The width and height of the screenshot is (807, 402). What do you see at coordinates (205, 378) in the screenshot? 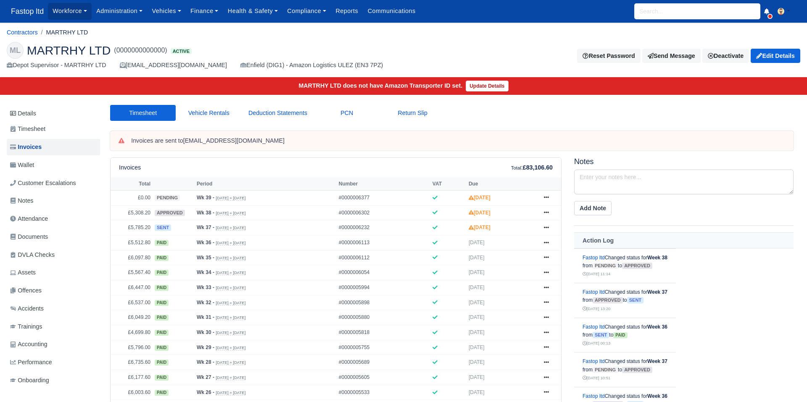
I see `strong: Wk 27 -` at bounding box center [205, 378].